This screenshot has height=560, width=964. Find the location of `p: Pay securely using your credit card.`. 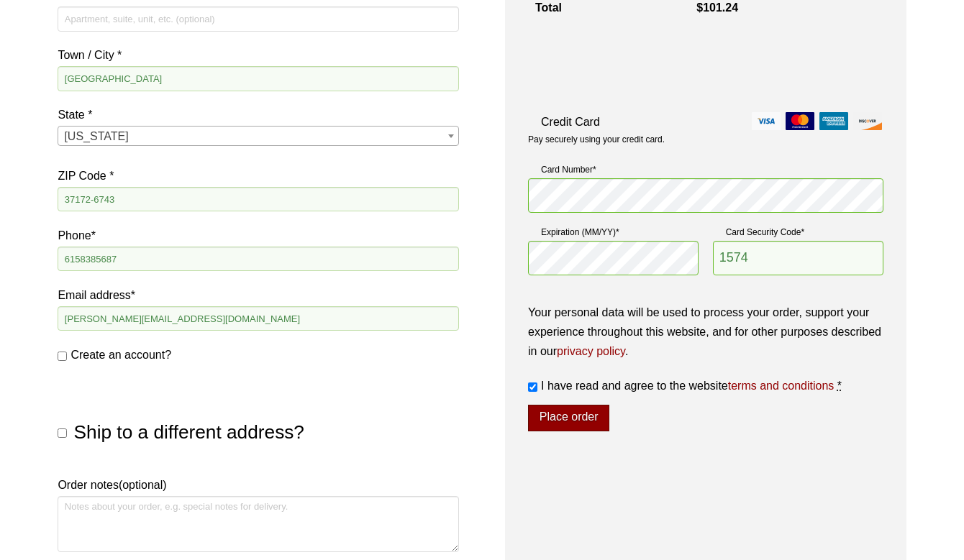

p: Pay securely using your credit card. is located at coordinates (706, 139).